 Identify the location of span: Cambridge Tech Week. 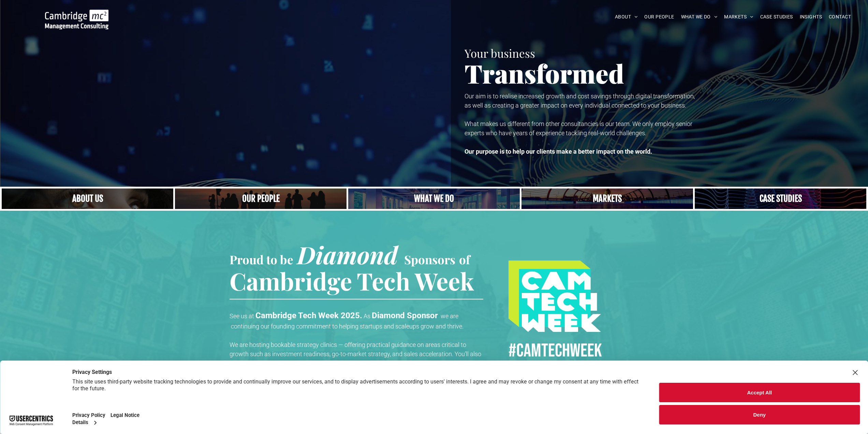
(352, 281).